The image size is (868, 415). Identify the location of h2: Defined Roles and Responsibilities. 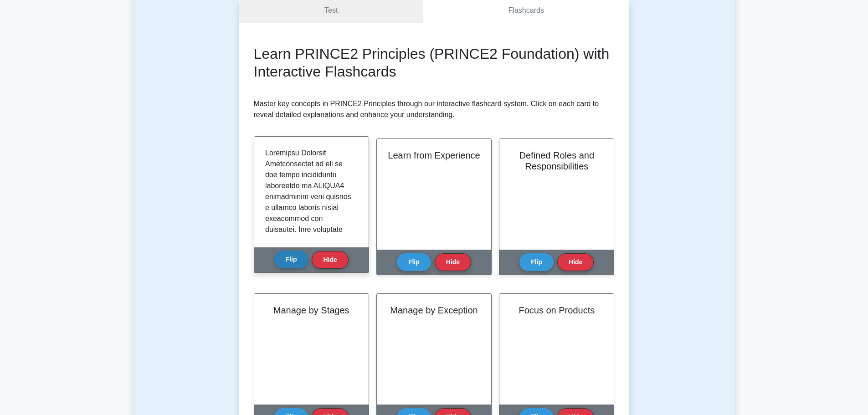
(557, 161).